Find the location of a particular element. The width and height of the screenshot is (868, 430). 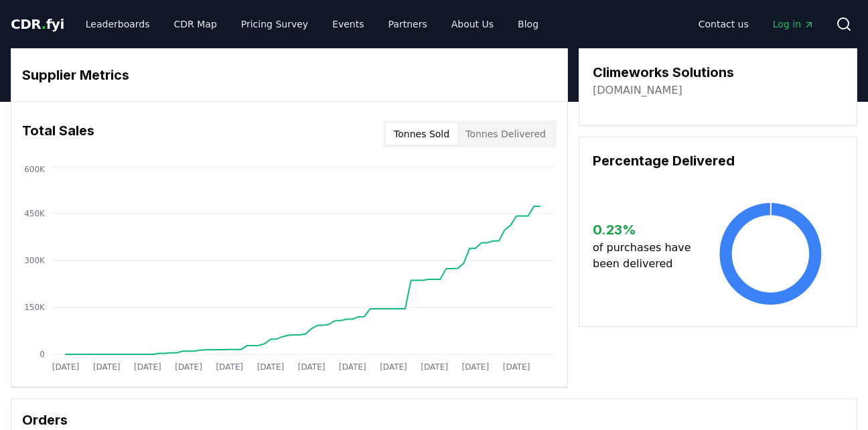

h3: Total Sales is located at coordinates (58, 134).